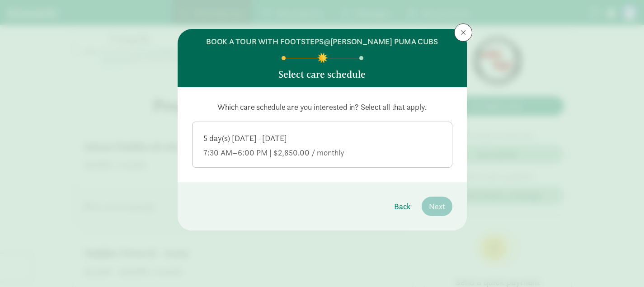 Image resolution: width=644 pixels, height=287 pixels. I want to click on p: Which care schedule are you interested in? Select all that apply., so click(322, 107).